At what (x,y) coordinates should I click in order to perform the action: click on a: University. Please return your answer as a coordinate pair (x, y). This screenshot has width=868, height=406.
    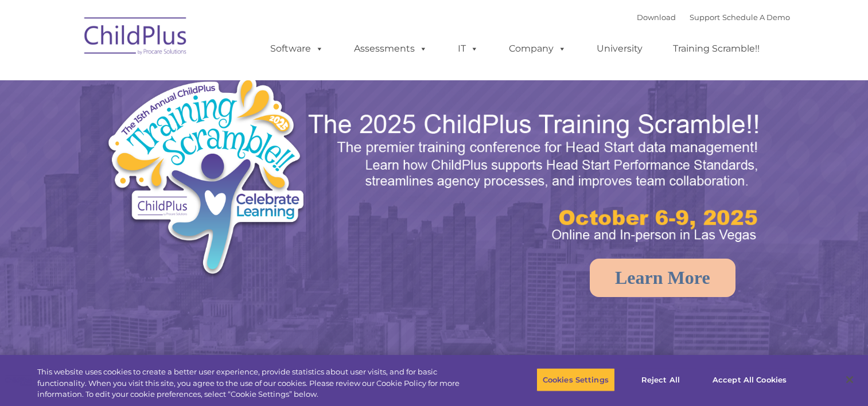
    Looking at the image, I should click on (619, 49).